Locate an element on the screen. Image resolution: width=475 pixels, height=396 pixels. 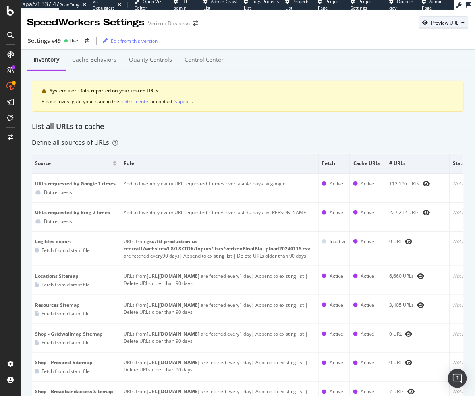
button: control center is located at coordinates (135, 101).